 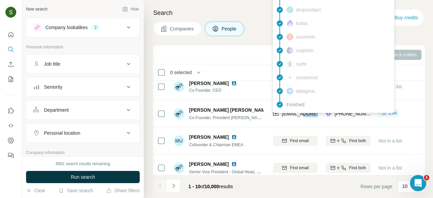 What do you see at coordinates (11, 64) in the screenshot?
I see `button: Enrich CSV` at bounding box center [11, 64].